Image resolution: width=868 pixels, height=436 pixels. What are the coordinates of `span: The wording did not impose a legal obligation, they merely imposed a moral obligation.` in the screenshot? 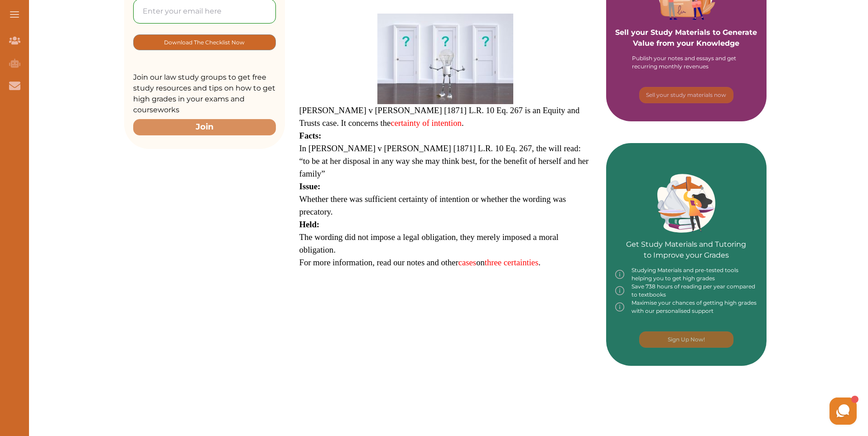 It's located at (429, 243).